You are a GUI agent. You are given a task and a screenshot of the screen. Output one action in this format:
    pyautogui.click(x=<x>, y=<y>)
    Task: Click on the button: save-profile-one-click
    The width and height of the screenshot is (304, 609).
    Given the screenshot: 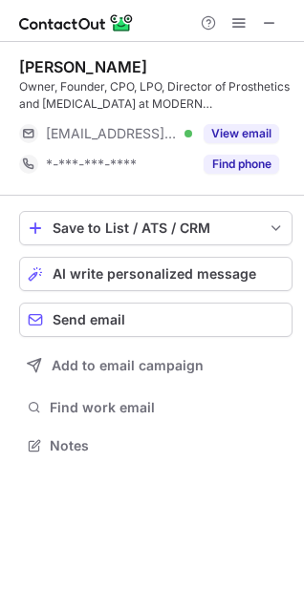 What is the action you would take?
    pyautogui.click(x=156, y=228)
    